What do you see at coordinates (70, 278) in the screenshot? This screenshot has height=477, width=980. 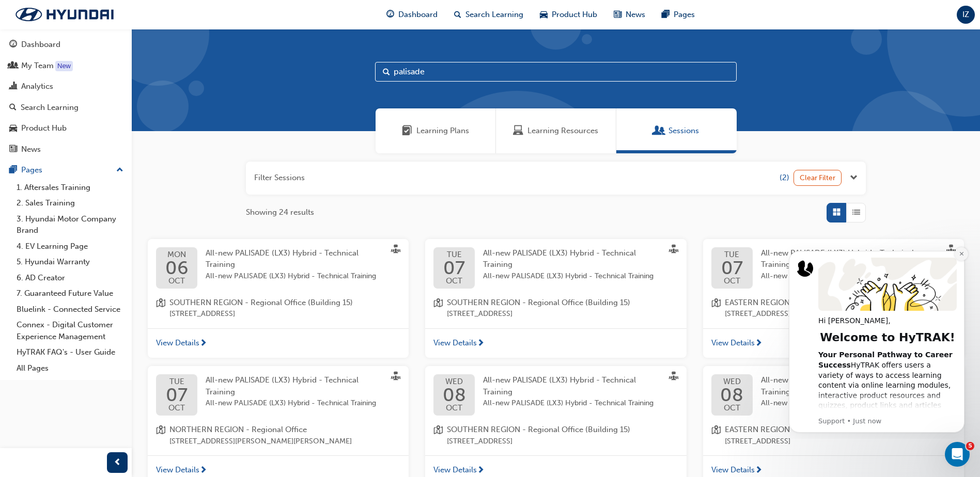 I see `a: 6. AD Creator` at bounding box center [70, 278].